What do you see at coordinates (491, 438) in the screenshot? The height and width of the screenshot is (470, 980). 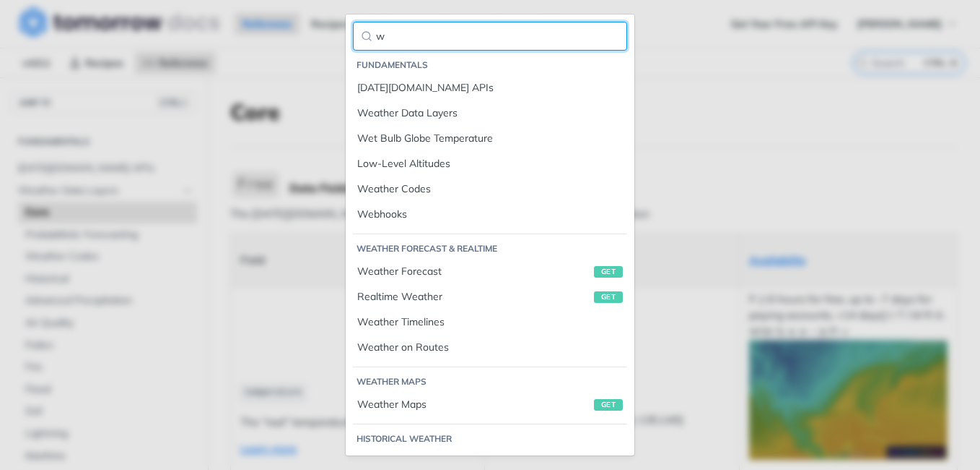 I see `li: Historical Weather` at bounding box center [491, 438].